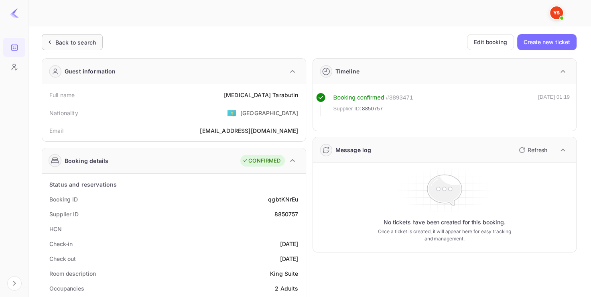  I want to click on a: Customers, so click(14, 67).